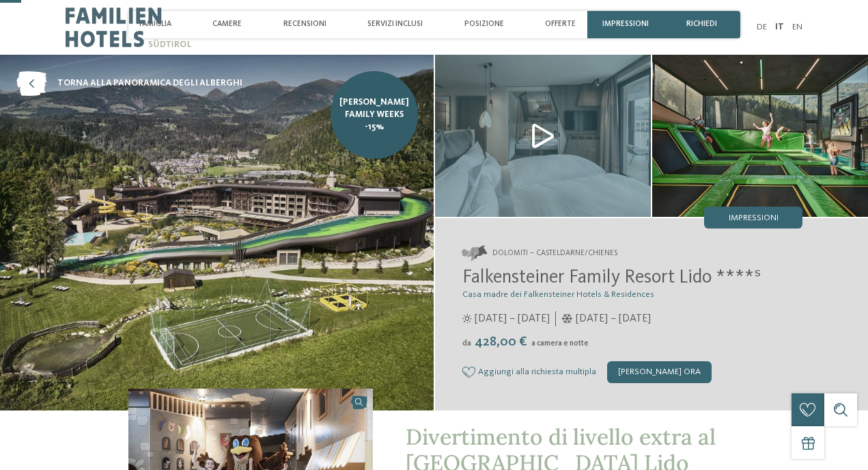 This screenshot has width=868, height=470. What do you see at coordinates (467, 319) in the screenshot?
I see `i: Orari d'apertura estate` at bounding box center [467, 319].